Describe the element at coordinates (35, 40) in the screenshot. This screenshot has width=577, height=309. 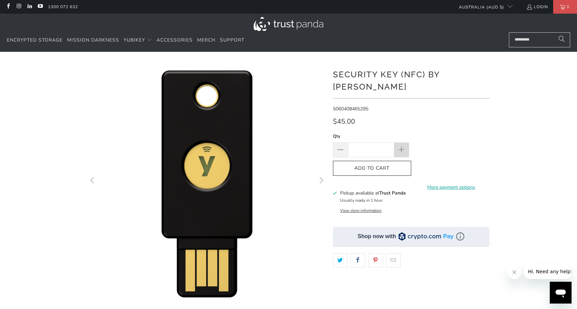
I see `span: Encrypted Storage` at that location.